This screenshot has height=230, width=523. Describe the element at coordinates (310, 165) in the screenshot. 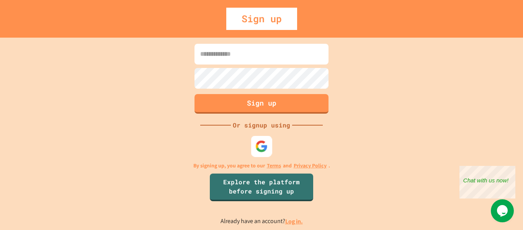

I see `a: Privacy Policy` at that location.